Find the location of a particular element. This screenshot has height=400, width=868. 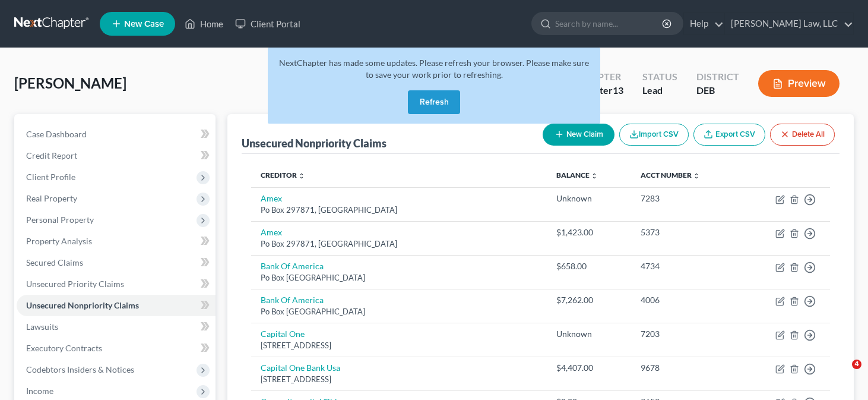

span: Case Dashboard is located at coordinates (56, 134).